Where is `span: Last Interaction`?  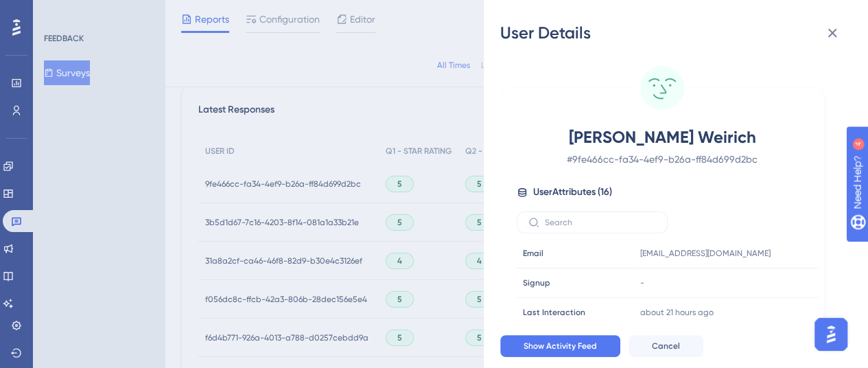
span: Last Interaction is located at coordinates (554, 312).